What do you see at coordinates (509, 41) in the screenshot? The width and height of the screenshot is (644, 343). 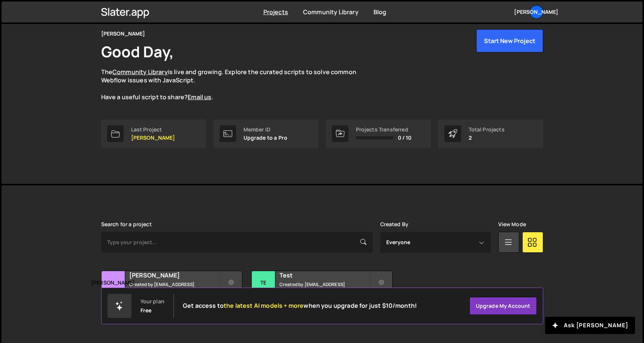 I see `button: Start New Project` at bounding box center [509, 41].